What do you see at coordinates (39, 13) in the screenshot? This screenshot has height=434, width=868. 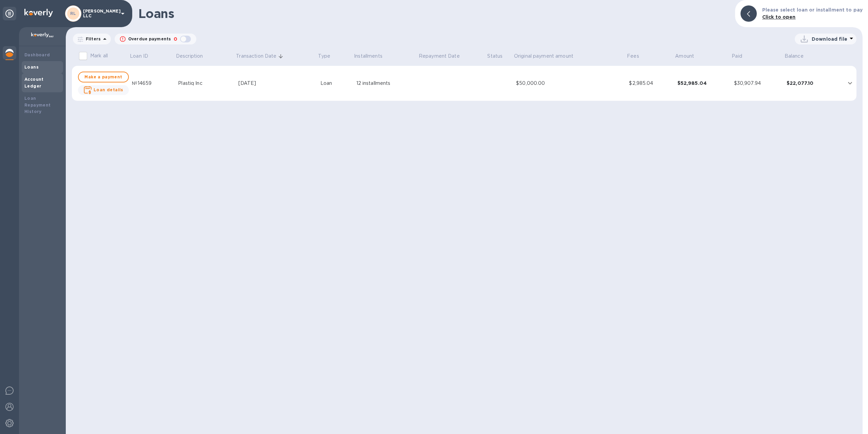 I see `img: Logo` at bounding box center [39, 13].